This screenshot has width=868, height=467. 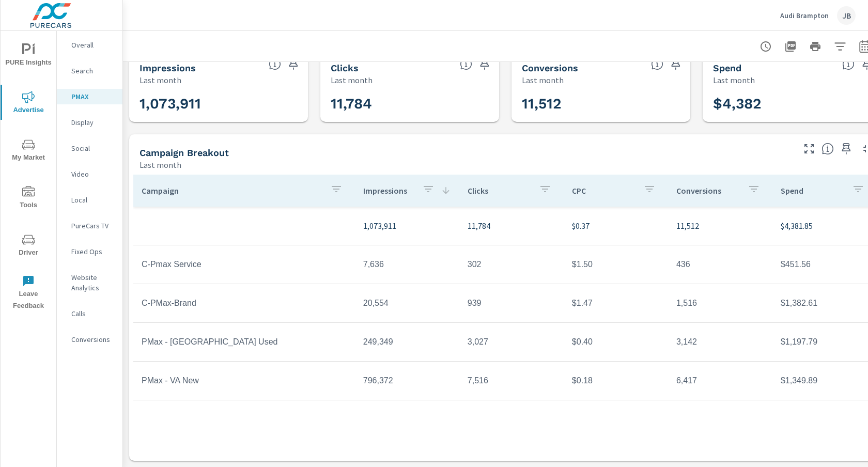 I want to click on div: Conversions, so click(x=89, y=339).